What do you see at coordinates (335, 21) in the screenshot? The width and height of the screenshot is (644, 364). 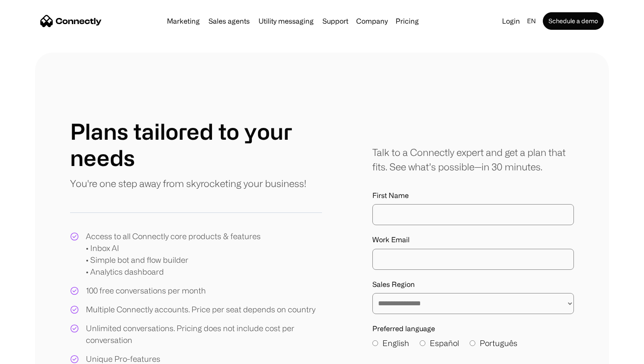 I see `a: Support` at bounding box center [335, 21].